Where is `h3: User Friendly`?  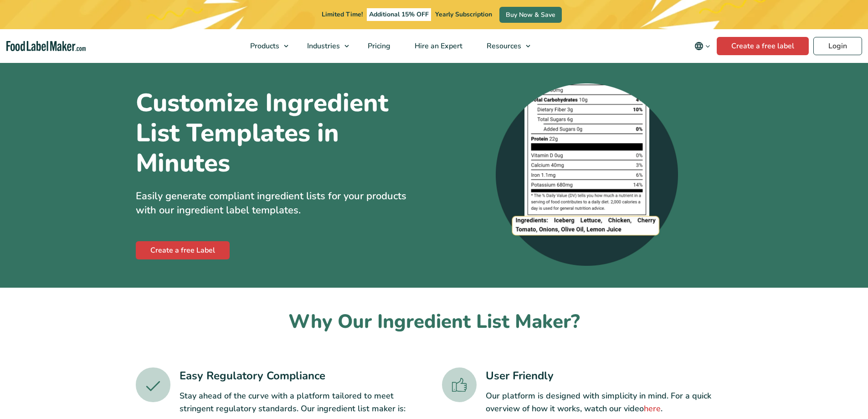 h3: User Friendly is located at coordinates (610, 376).